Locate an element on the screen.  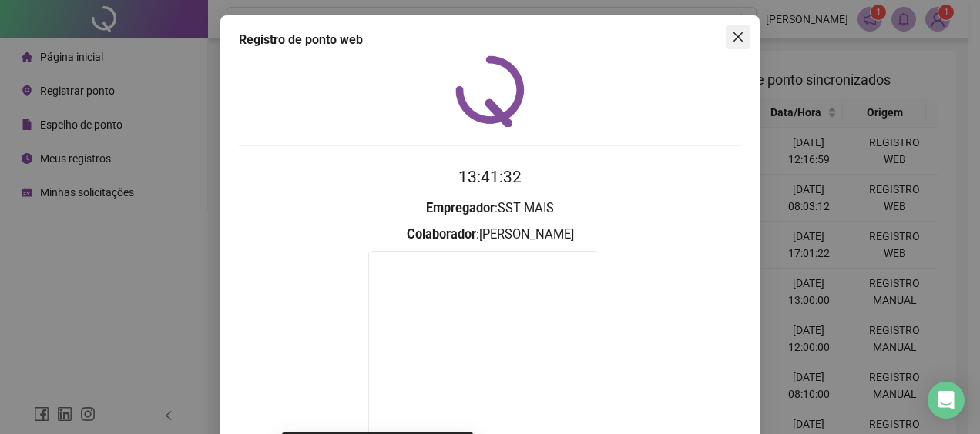
img: QRPoint is located at coordinates (490, 91).